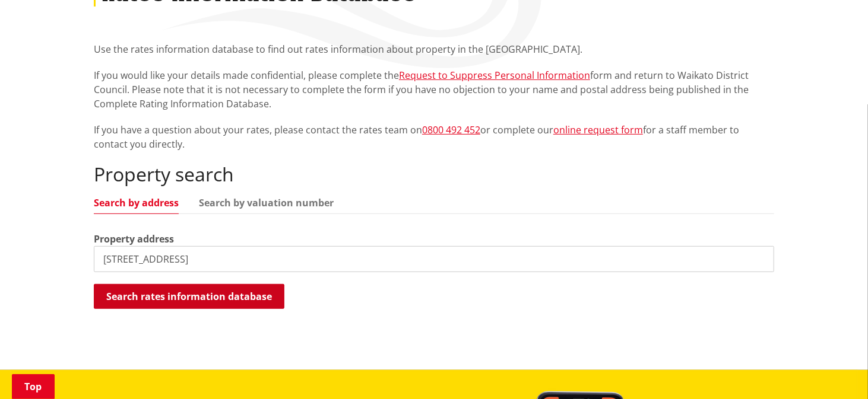 Image resolution: width=868 pixels, height=399 pixels. What do you see at coordinates (494, 75) in the screenshot?
I see `a: Request to Suppress Personal Information` at bounding box center [494, 75].